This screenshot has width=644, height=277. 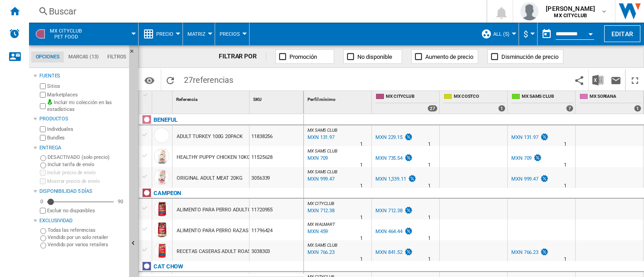 I want to click on button: MX CITYCLUBPet food, so click(x=70, y=34).